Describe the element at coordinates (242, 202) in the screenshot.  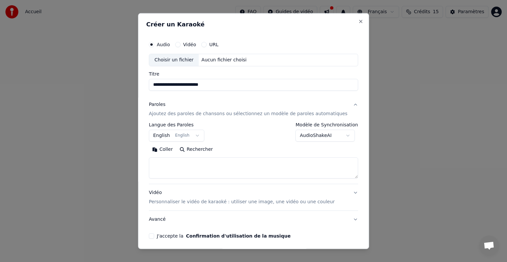
I see `p: Personnaliser le vidéo de karaoké : utiliser une image, une vidéo ou une couleur` at that location.